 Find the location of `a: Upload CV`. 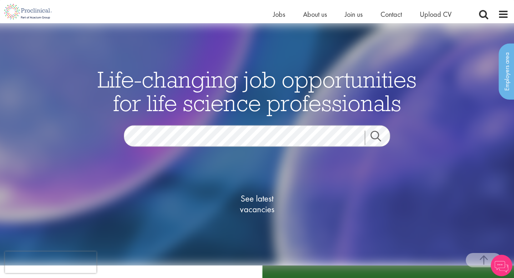

a: Upload CV is located at coordinates (435, 14).